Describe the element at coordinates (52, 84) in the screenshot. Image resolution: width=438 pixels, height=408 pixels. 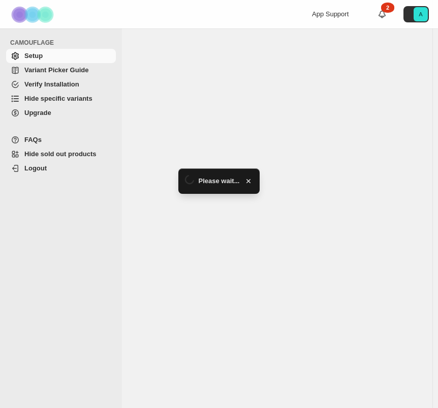
I see `span: Verify Installation` at that location.